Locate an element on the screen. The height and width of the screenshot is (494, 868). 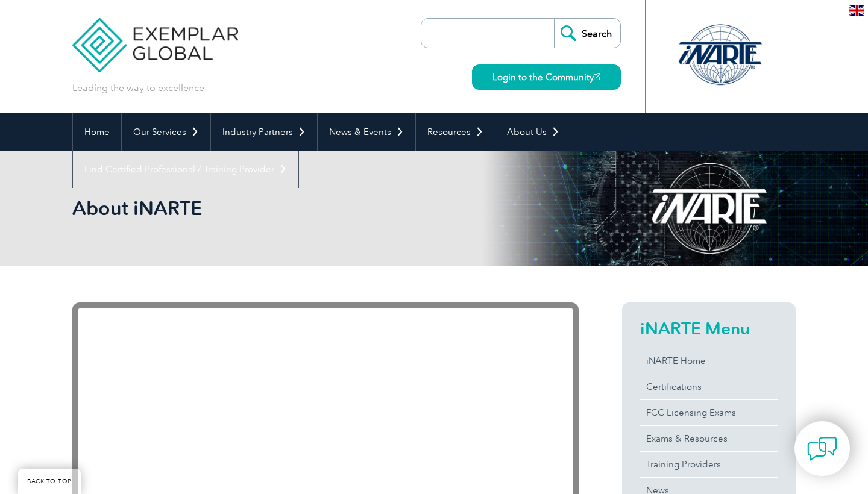
a: Resources is located at coordinates (455, 132).